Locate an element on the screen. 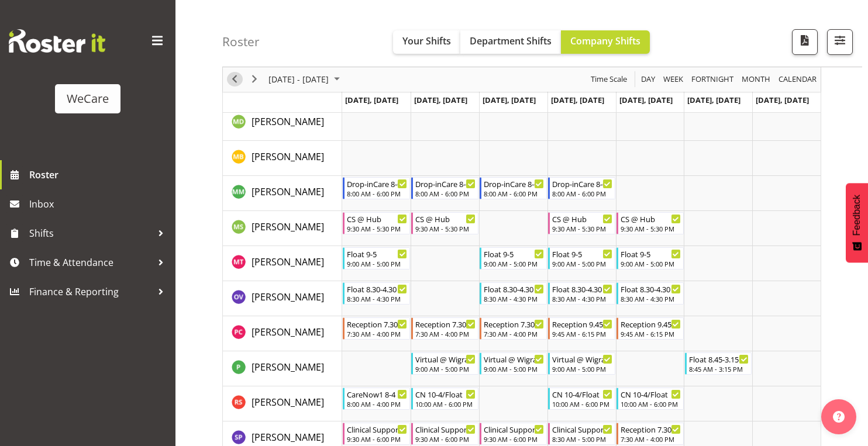  div: Mehreen Sardar"s event - CS @ Hub Begin From Thursday, October 16, 2025 at 9:30:00 AM GMT+13:00 E... is located at coordinates (581, 223).